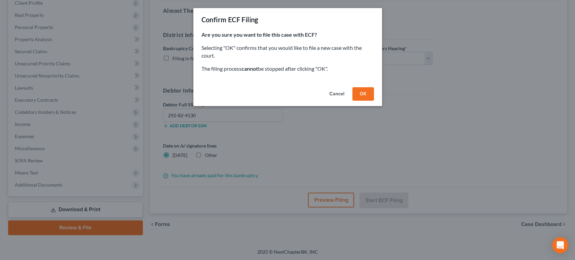 The width and height of the screenshot is (575, 260). What do you see at coordinates (288, 69) in the screenshot?
I see `p: The filing process be stopped after clicking "OK".` at bounding box center [288, 69].